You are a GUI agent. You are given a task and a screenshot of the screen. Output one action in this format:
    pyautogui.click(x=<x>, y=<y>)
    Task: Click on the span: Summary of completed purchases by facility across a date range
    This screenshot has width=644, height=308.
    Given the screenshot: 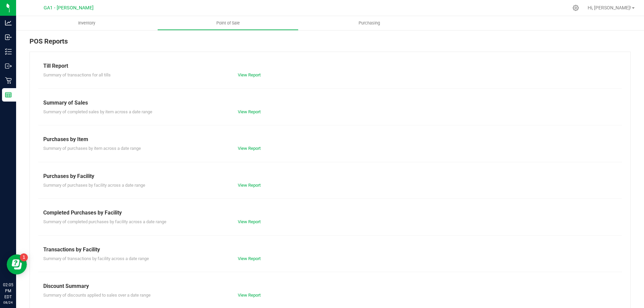 What is the action you would take?
    pyautogui.click(x=105, y=222)
    